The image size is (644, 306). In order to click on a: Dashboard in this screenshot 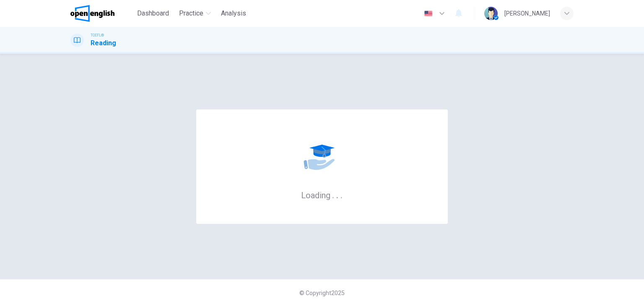, I will do `click(153, 13)`.